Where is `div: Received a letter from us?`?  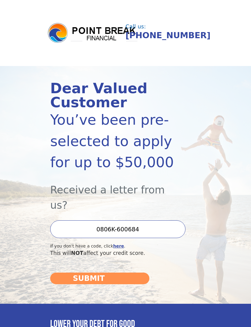 div: Received a letter from us? is located at coordinates (114, 193).